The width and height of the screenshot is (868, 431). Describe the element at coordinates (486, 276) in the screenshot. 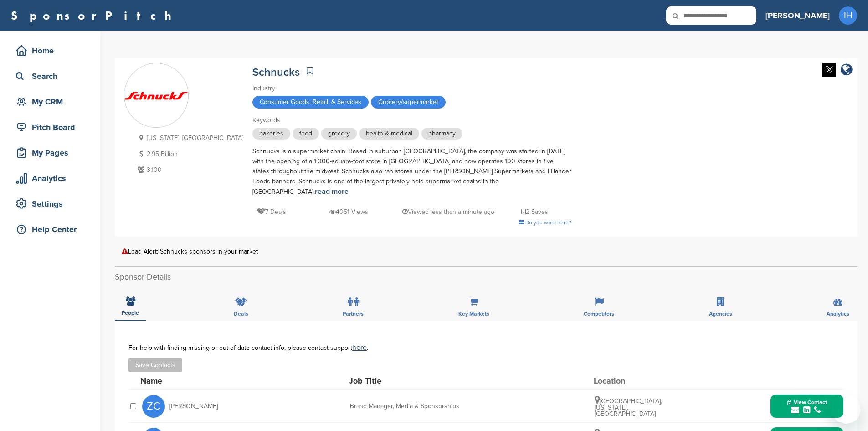

I see `h2: Sponsor Details` at that location.